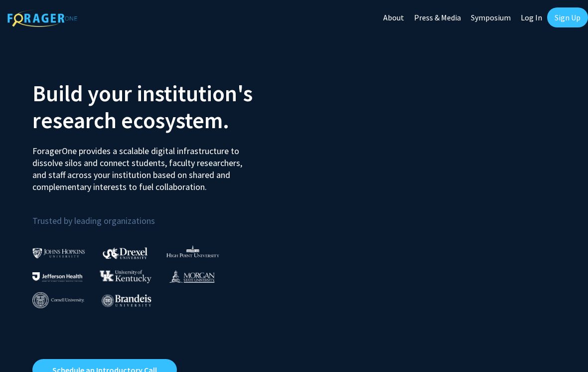 This screenshot has height=372, width=588. What do you see at coordinates (58, 300) in the screenshot?
I see `img: Cornell University` at bounding box center [58, 300].